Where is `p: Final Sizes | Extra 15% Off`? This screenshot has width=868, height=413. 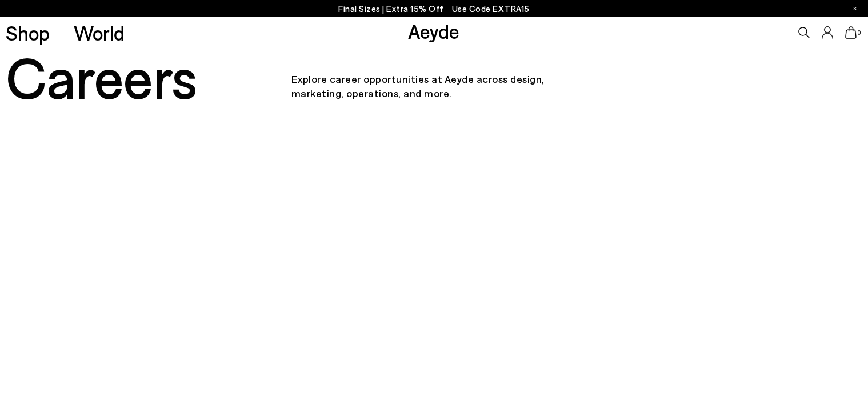 p: Final Sizes | Extra 15% Off is located at coordinates (434, 8).